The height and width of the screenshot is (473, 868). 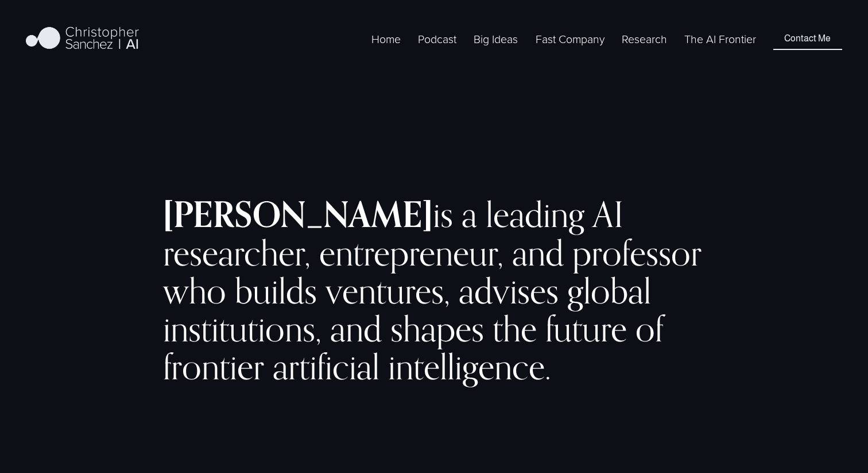 I want to click on a: Podcast, so click(x=437, y=38).